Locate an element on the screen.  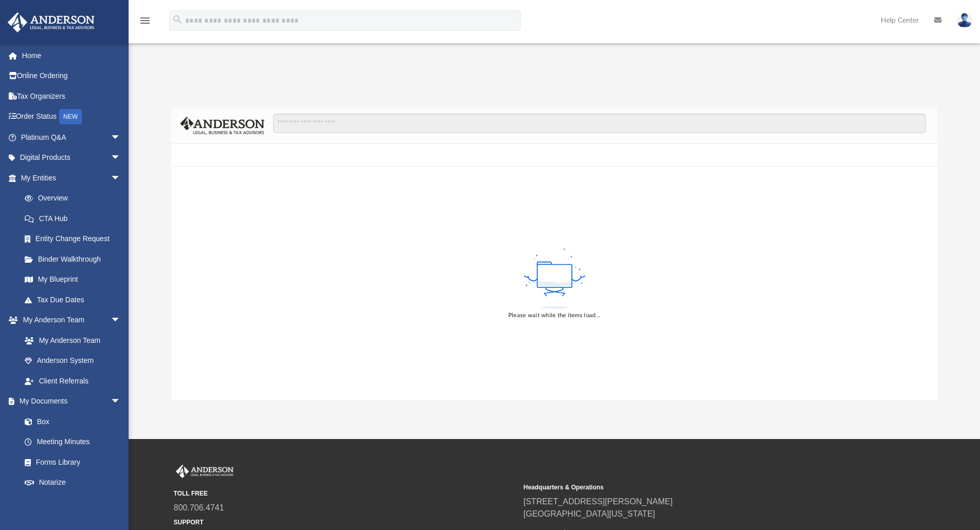
a: My Documentsarrow_drop_down is located at coordinates (69, 402).